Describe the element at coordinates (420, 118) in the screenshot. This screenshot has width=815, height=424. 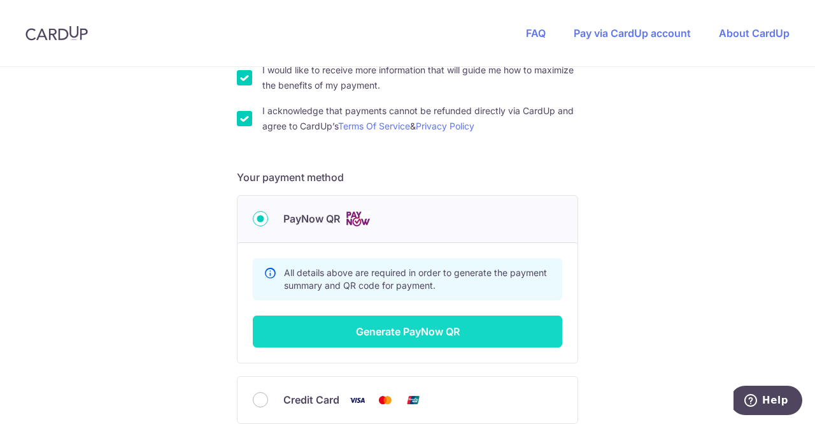
I see `label: I acknowledge that payments cannot be refunded directly via CardUp and agree to CardUp’s &` at that location.